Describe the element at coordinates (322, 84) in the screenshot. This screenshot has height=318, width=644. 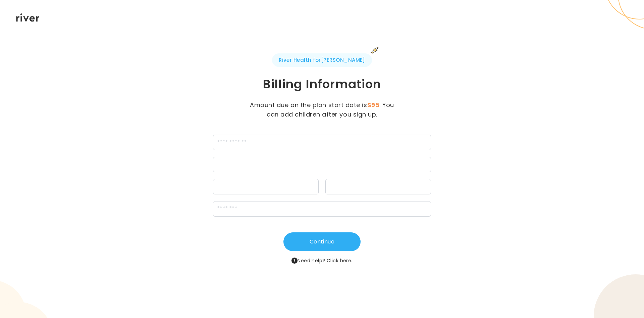
I see `h1: Billing Information` at that location.